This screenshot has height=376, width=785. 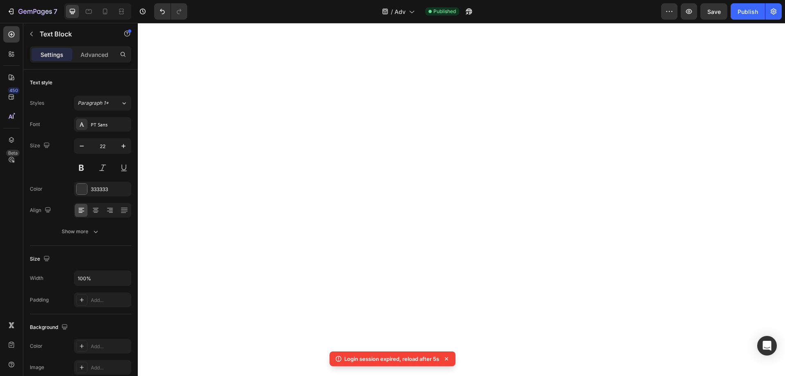 I want to click on button: Publish, so click(x=748, y=11).